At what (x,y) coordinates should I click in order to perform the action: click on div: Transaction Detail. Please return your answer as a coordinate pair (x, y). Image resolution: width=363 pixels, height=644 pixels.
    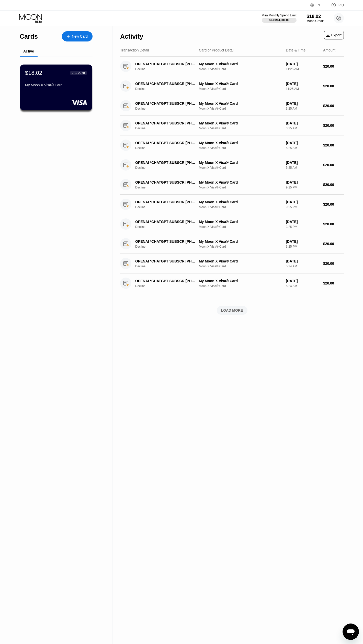
    Looking at the image, I should click on (135, 50).